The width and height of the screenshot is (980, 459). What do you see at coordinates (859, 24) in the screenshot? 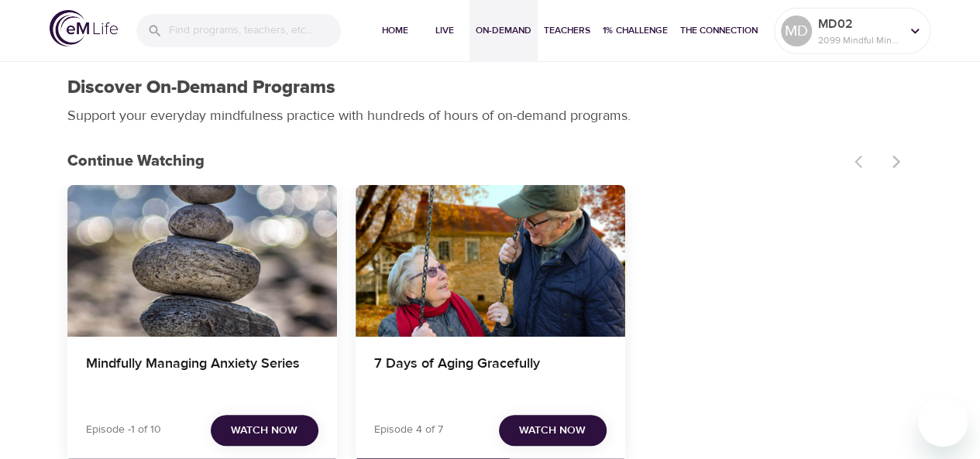
I see `p: MD02` at bounding box center [859, 24].